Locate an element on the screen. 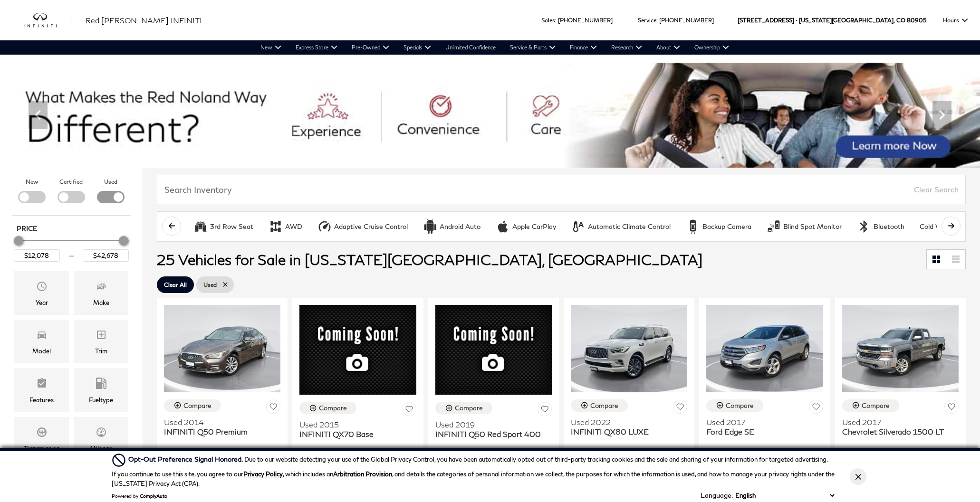 The width and height of the screenshot is (980, 502). span: Go to slide 8 is located at coordinates (536, 155).